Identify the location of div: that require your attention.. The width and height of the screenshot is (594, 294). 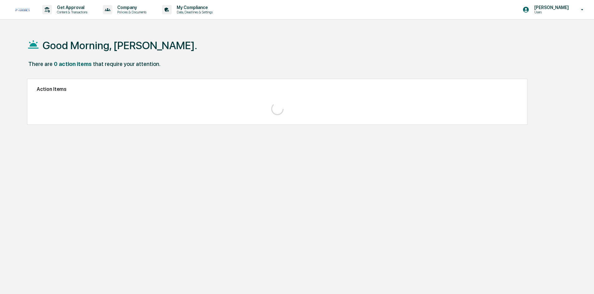
(127, 64).